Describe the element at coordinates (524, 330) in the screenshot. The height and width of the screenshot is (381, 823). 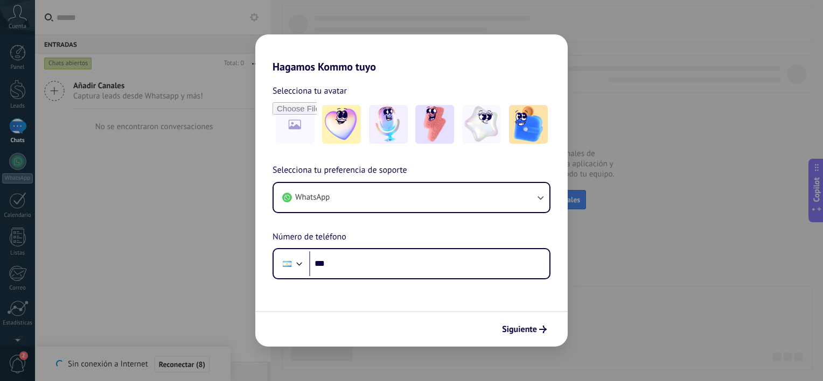
I see `button: Siguiente` at that location.